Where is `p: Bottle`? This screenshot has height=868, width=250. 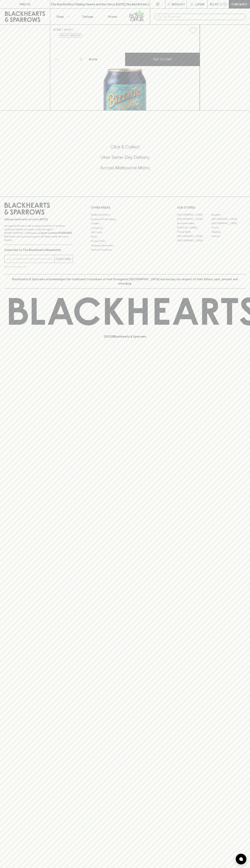 p: Bottle is located at coordinates (93, 59).